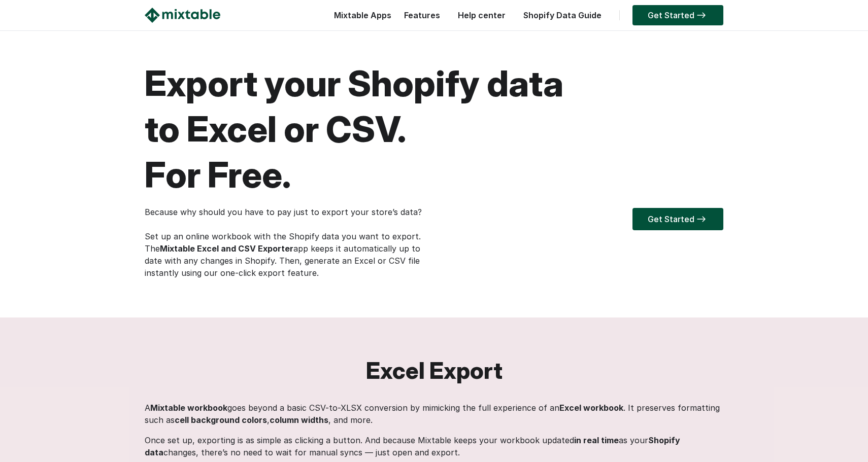 The image size is (868, 462). I want to click on h2: Excel Export, so click(434, 355).